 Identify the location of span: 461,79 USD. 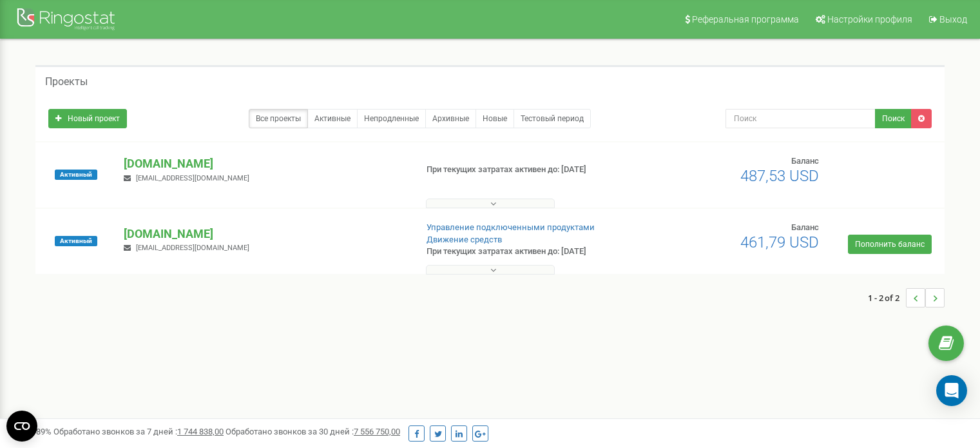
(780, 242).